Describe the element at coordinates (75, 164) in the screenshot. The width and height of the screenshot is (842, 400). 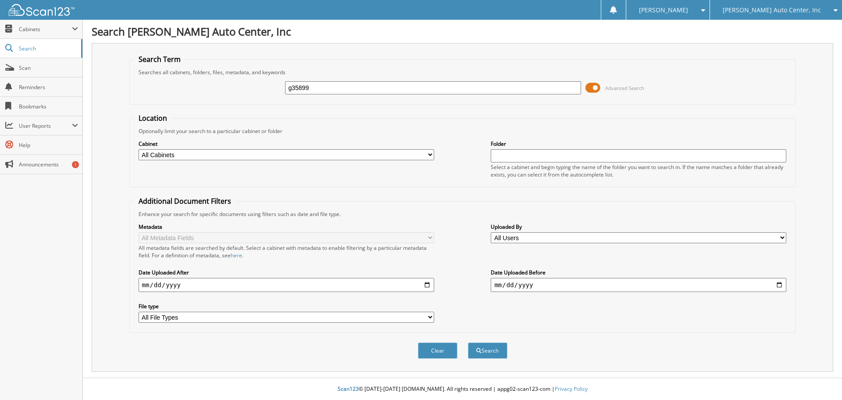
I see `div: 1` at that location.